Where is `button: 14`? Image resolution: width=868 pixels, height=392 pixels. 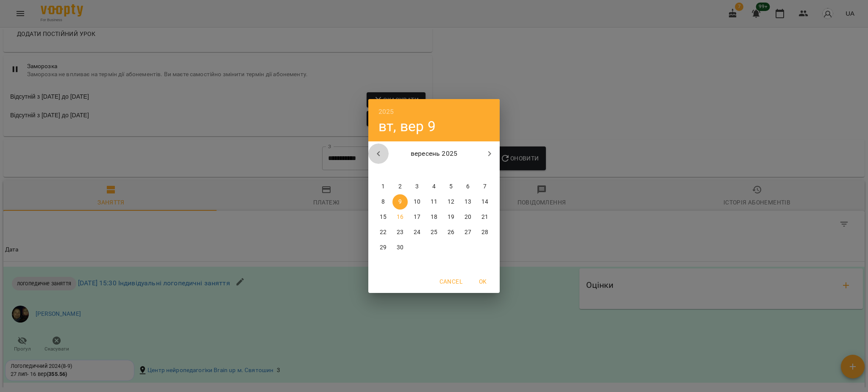 button: 14 is located at coordinates (485, 202).